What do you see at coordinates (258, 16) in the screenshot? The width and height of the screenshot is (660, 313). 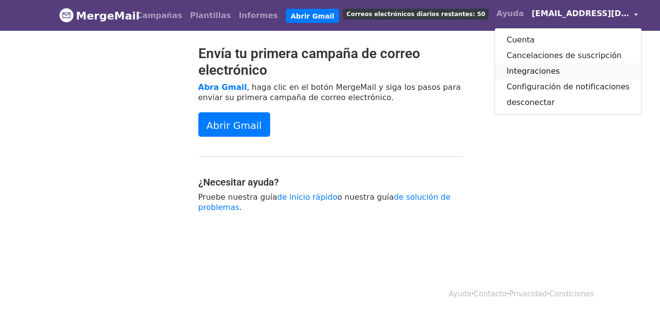 I see `a: Informes` at bounding box center [258, 16].